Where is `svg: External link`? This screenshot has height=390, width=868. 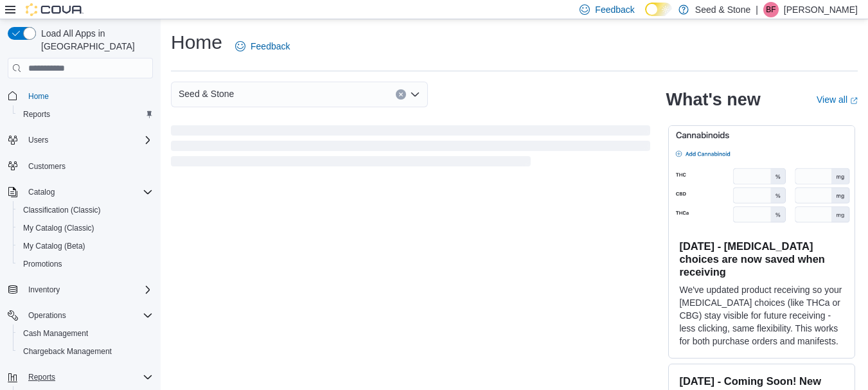
svg: External link is located at coordinates (854, 101).